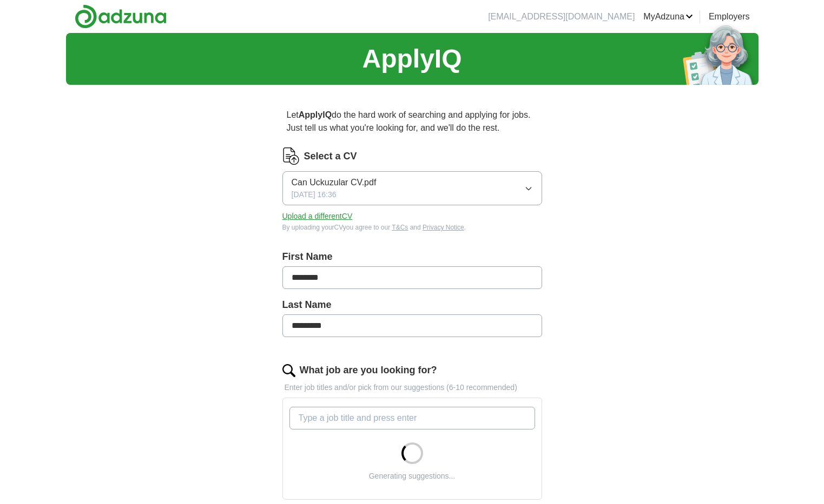 Image resolution: width=824 pixels, height=504 pixels. I want to click on a: MyAdzuna, so click(668, 16).